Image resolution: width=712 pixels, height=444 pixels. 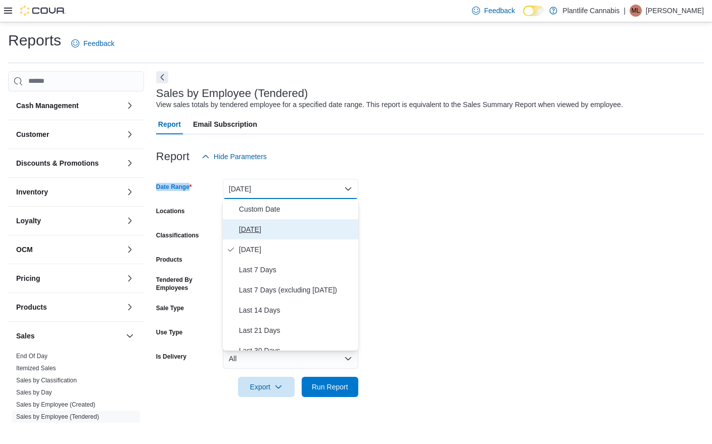 What do you see at coordinates (162, 77) in the screenshot?
I see `button: Next` at bounding box center [162, 77].